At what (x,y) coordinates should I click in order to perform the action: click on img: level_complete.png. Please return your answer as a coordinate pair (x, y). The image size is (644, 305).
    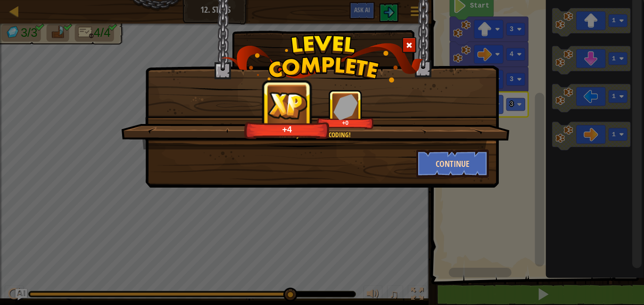
    Looking at the image, I should click on (322, 58).